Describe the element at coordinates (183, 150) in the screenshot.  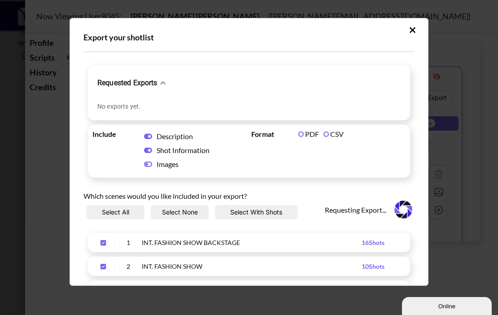
I see `span: Shot Information` at that location.